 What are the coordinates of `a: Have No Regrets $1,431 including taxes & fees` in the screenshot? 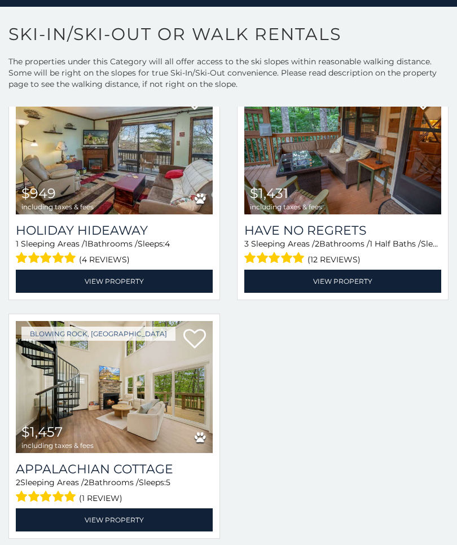 It's located at (342, 148).